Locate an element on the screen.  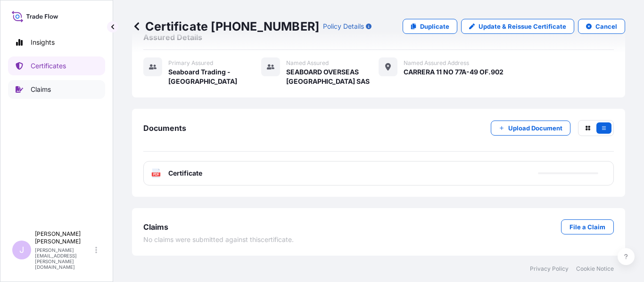
p: Update & Reissue Certificate is located at coordinates (522, 26).